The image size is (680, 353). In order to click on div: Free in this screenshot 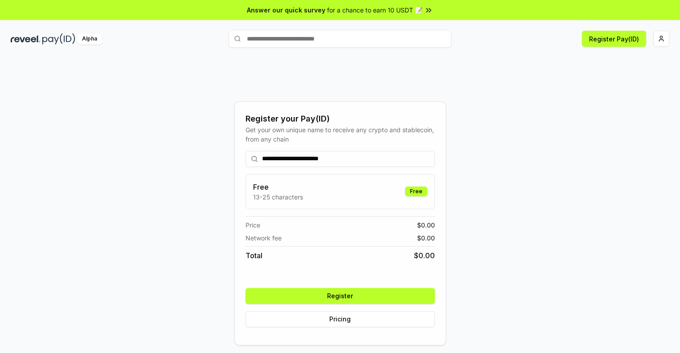, I will do `click(416, 192)`.